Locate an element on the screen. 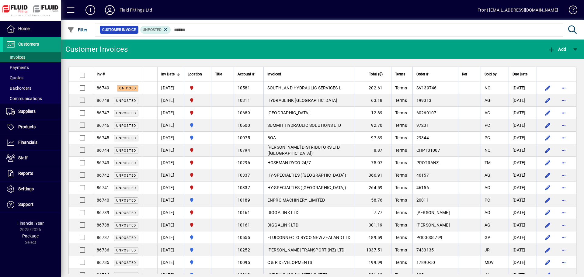  span: 86744 is located at coordinates (103, 150).